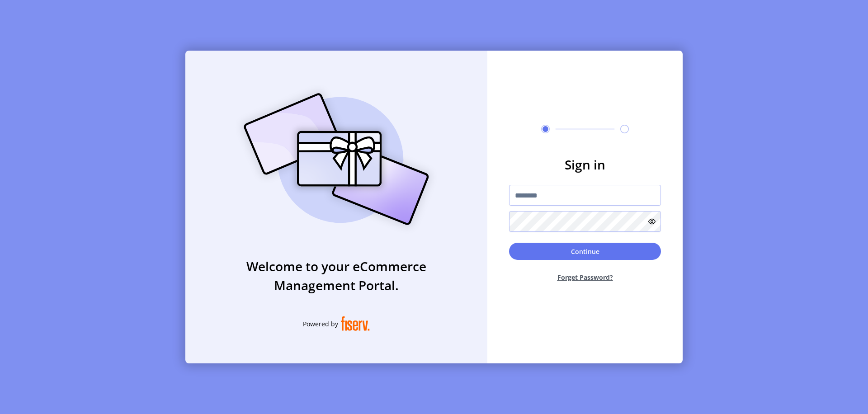 This screenshot has width=868, height=414. What do you see at coordinates (584, 277) in the screenshot?
I see `button: Forget Password?` at bounding box center [584, 277].